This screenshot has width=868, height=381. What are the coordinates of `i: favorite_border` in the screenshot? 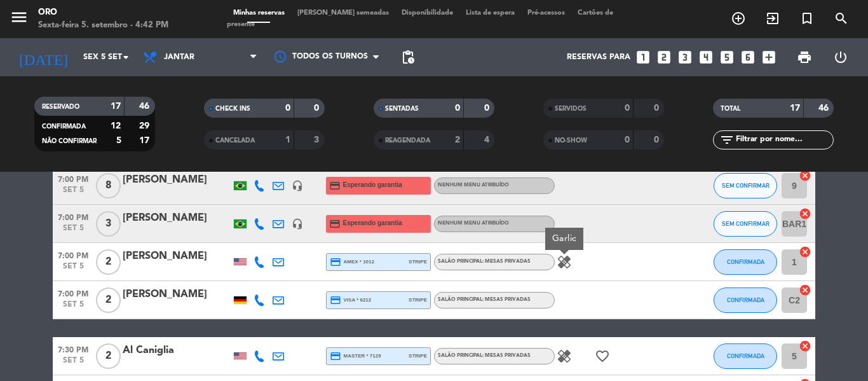 It's located at (603, 356).